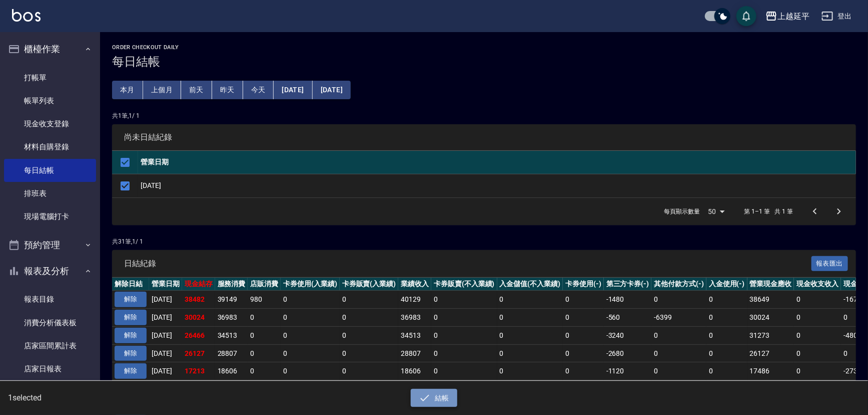 The image size is (868, 415). I want to click on th: 卡券販賣(入業績), so click(369, 284).